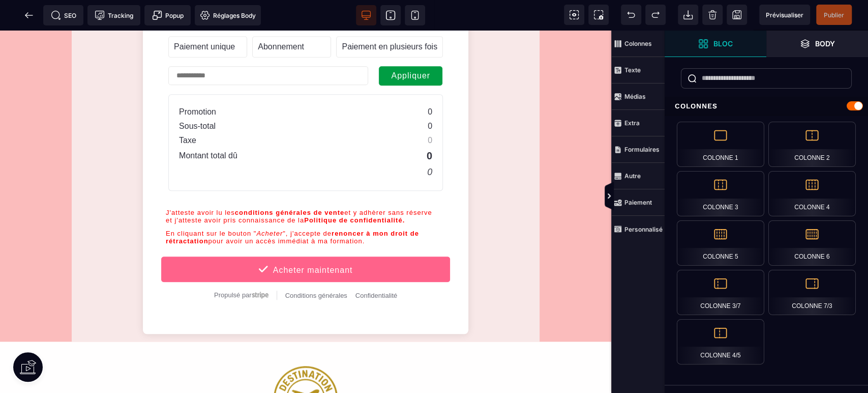  I want to click on span: Texte, so click(638, 70).